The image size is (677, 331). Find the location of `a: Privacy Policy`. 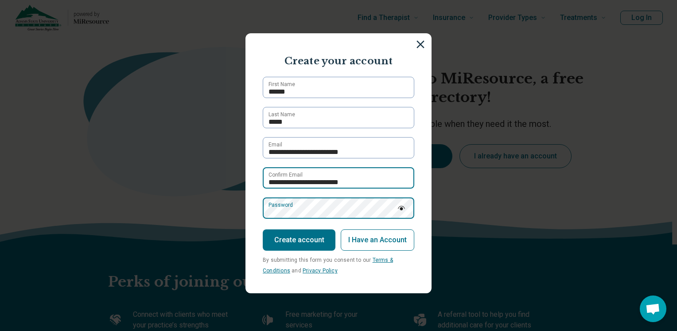

a: Privacy Policy is located at coordinates (320, 270).